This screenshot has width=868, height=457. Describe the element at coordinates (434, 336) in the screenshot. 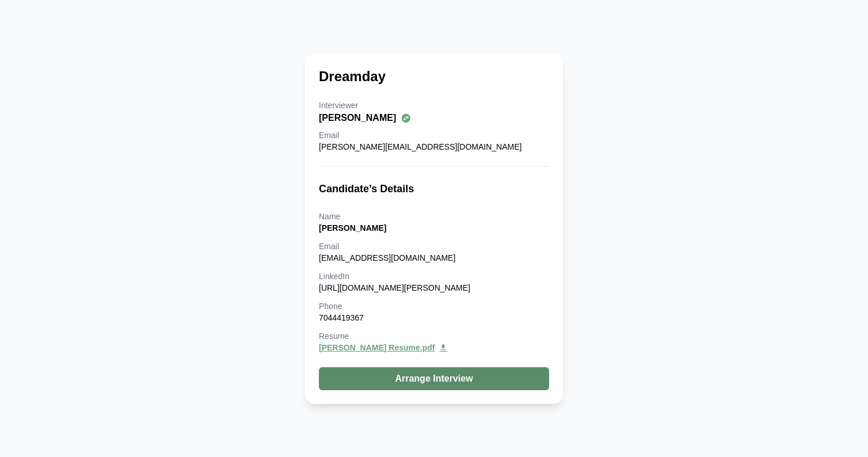

I see `div: Resume` at that location.